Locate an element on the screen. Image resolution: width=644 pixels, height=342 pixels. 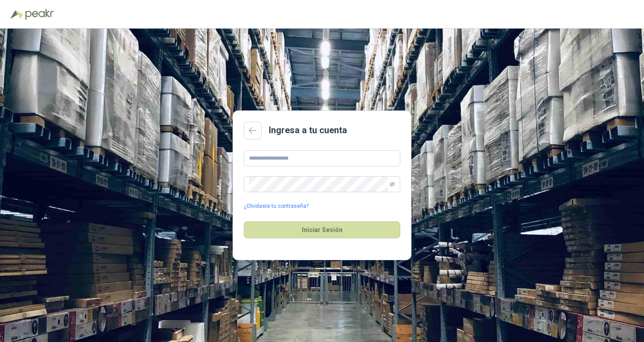
span: eye-invisible is located at coordinates (392, 184).